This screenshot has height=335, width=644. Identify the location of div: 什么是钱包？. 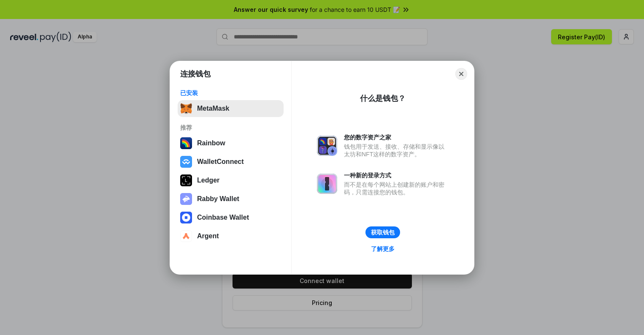
(383, 99).